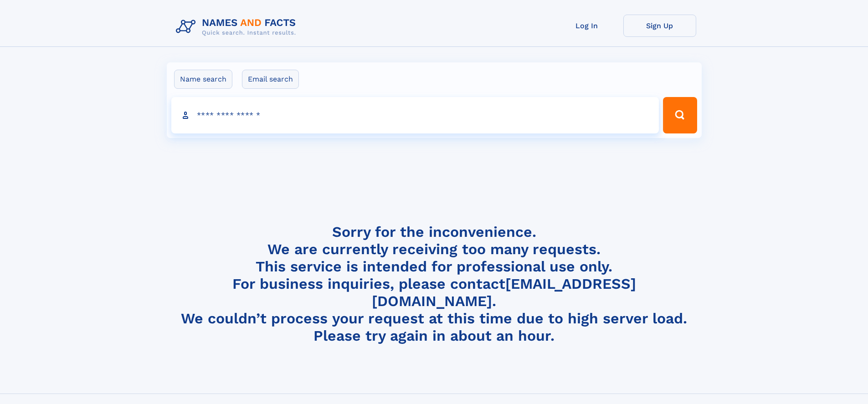 This screenshot has width=868, height=404. Describe the element at coordinates (659, 26) in the screenshot. I see `a: Sign Up` at that location.